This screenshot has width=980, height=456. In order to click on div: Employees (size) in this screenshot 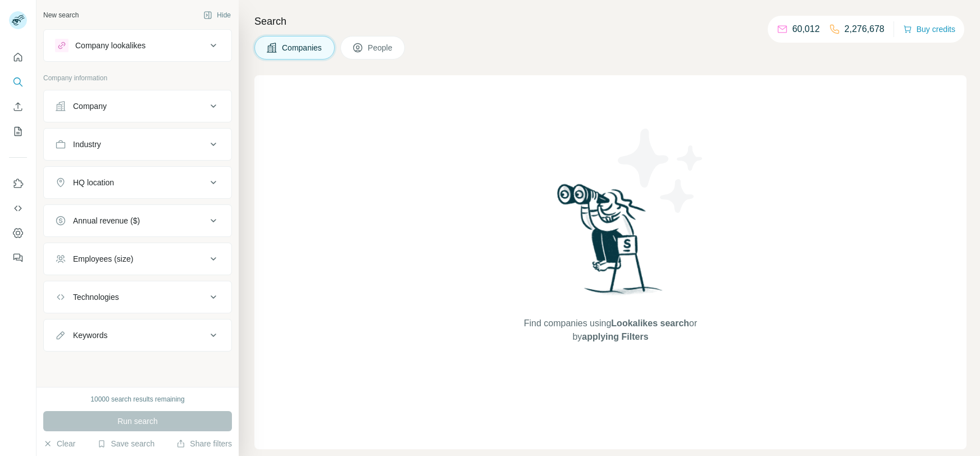, I will do `click(103, 259)`.